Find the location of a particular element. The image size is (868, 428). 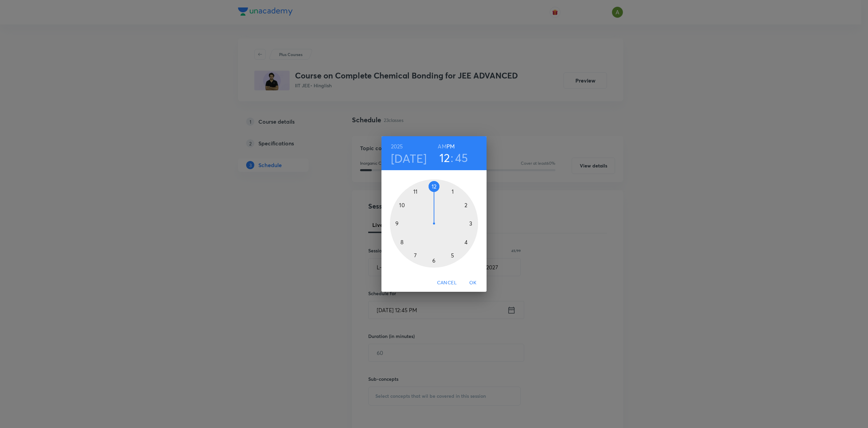

button: PM is located at coordinates (451, 146).